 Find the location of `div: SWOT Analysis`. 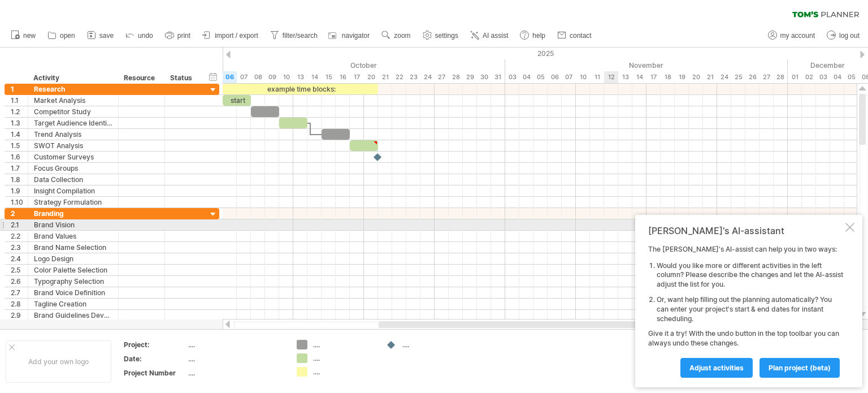

div: SWOT Analysis is located at coordinates (73, 146).